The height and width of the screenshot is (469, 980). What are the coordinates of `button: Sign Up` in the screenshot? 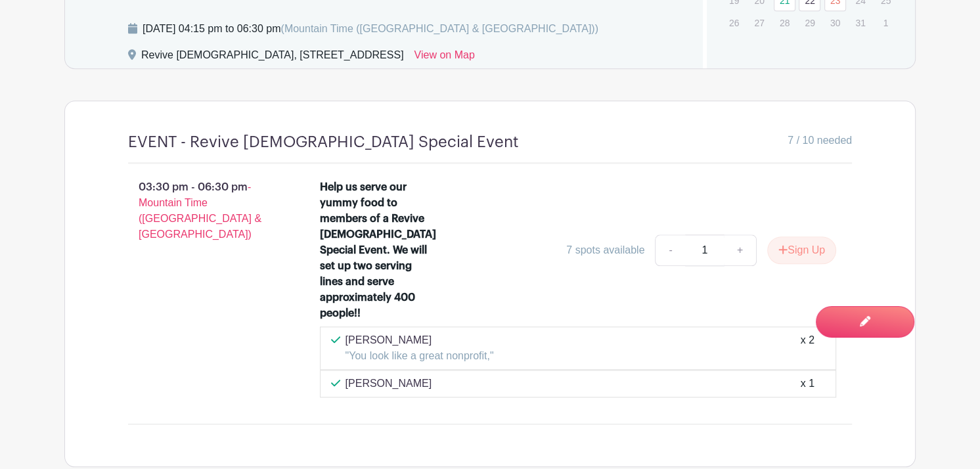 It's located at (802, 250).